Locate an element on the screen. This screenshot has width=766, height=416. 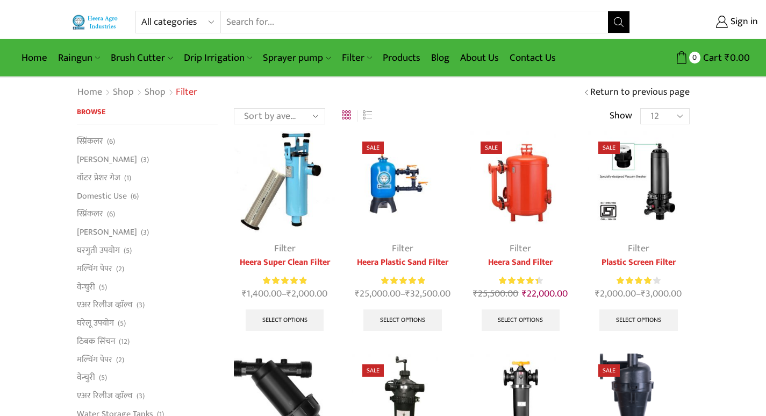
span: (12) is located at coordinates (124, 342).